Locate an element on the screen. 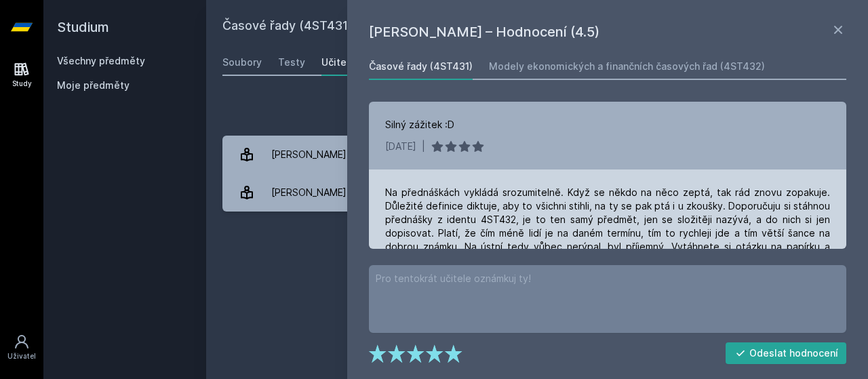 This screenshot has width=868, height=379. div: Study is located at coordinates (22, 83).